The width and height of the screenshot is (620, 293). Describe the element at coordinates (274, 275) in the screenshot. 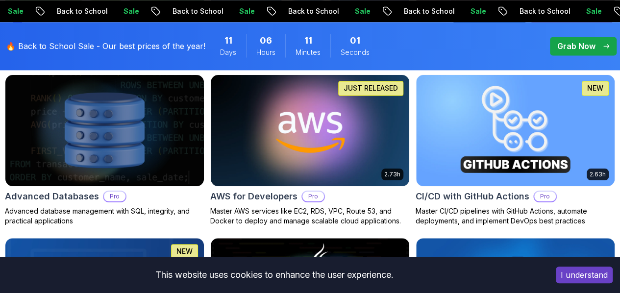

I see `div: This website uses cookies to enhance the user experience.` at that location.